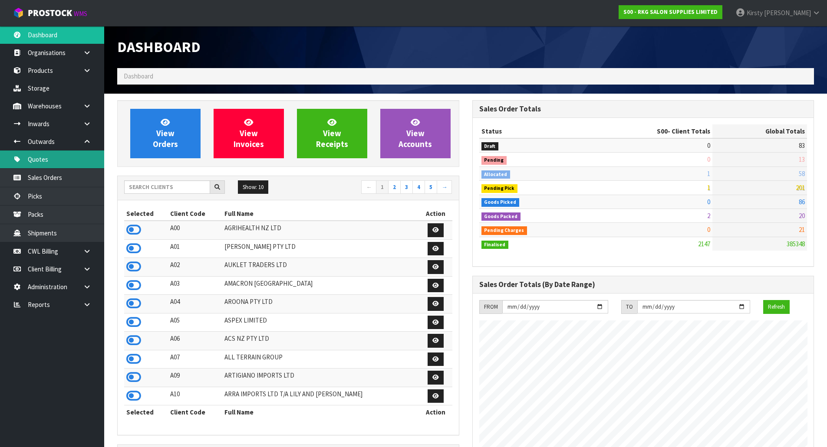  I want to click on a: 5, so click(430, 187).